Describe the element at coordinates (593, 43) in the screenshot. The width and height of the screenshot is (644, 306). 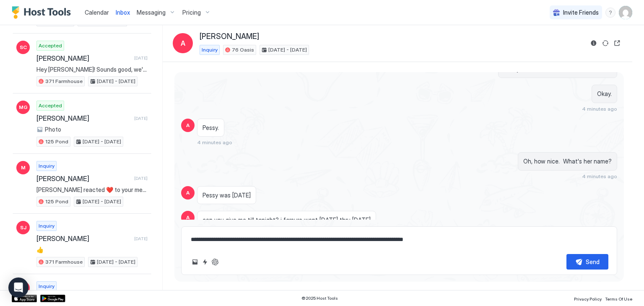
I see `button: Reservation information` at that location.